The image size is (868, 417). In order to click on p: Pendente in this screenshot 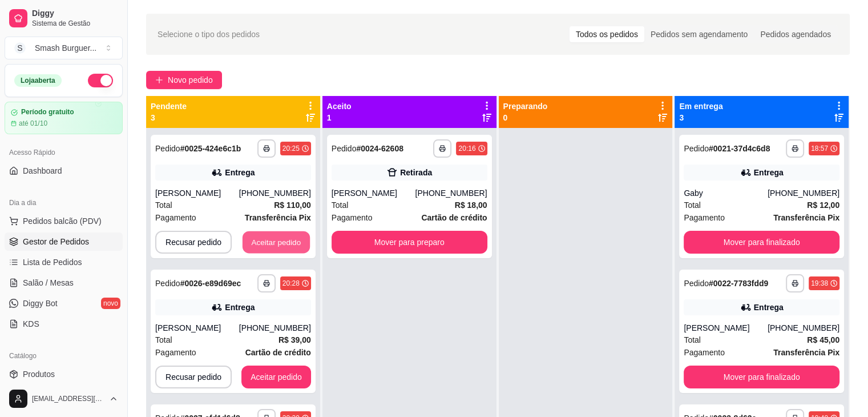, I will do `click(168, 106)`.